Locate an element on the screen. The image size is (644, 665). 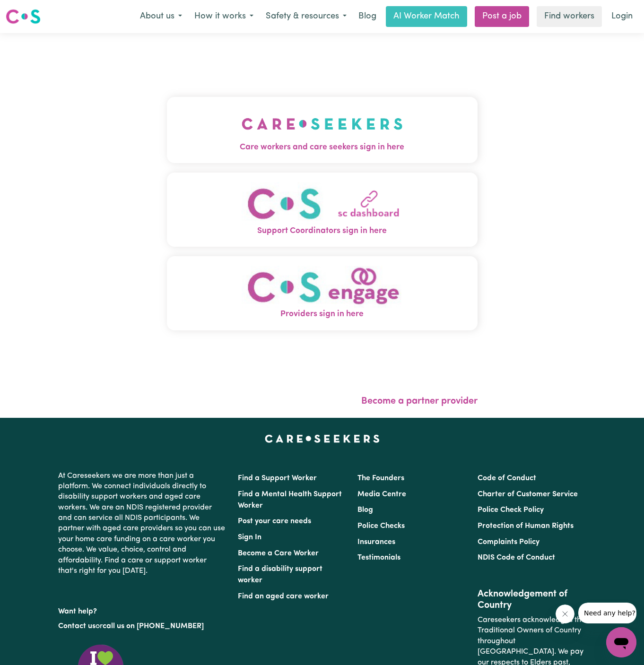
a: Become a Care Worker is located at coordinates (278, 553).